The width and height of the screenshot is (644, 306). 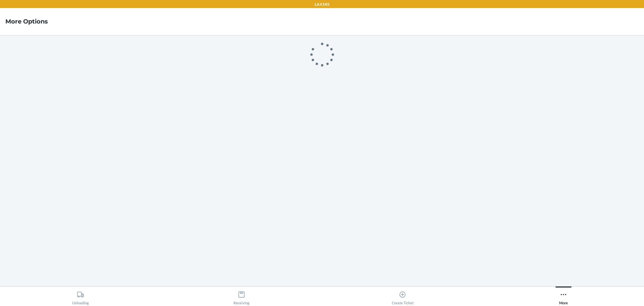 What do you see at coordinates (403, 295) in the screenshot?
I see `button: Create Ticket` at bounding box center [403, 295].